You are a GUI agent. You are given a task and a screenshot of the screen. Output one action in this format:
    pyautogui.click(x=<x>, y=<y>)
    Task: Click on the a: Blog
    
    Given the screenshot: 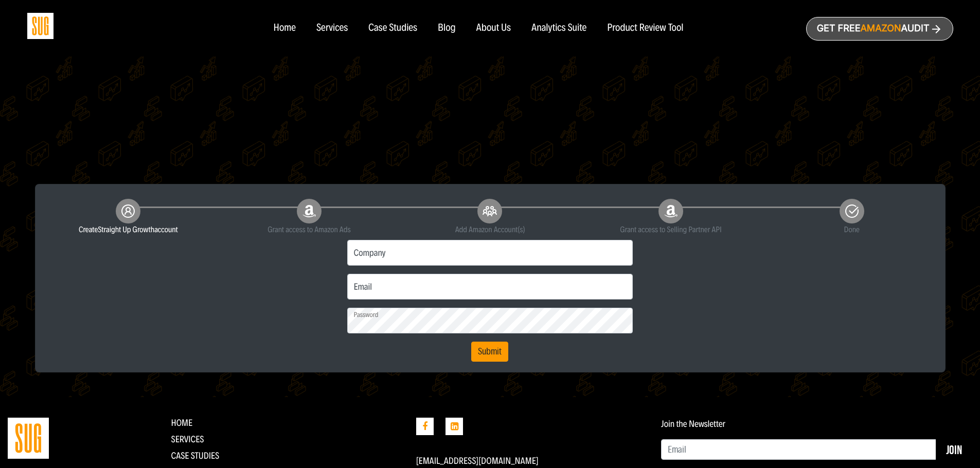 What is the action you would take?
    pyautogui.click(x=446, y=29)
    